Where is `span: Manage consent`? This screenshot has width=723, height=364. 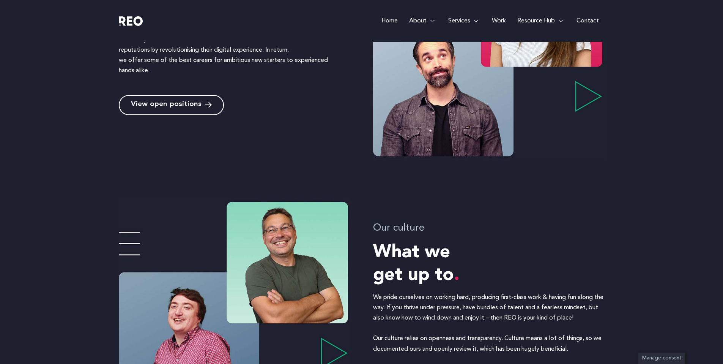 span: Manage consent is located at coordinates (662, 358).